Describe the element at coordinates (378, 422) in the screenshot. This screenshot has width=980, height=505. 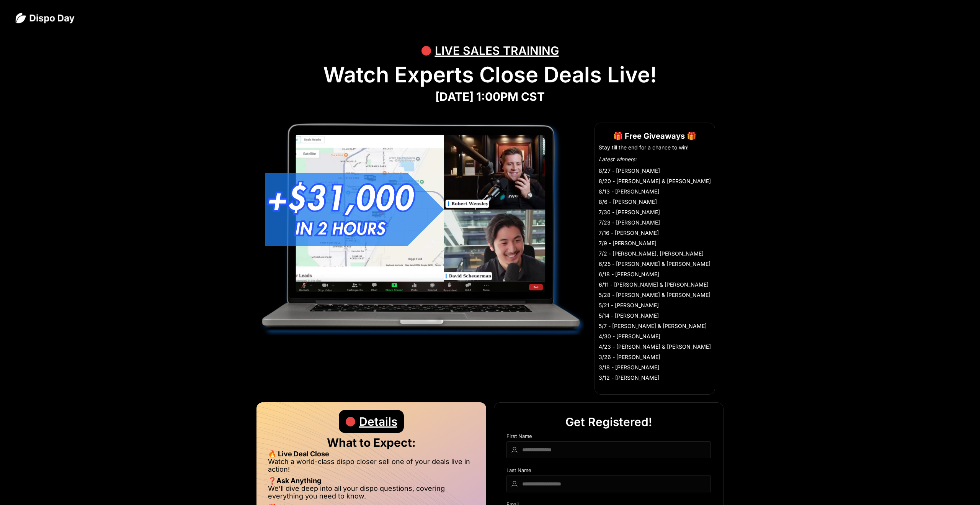
I see `div: Details` at that location.